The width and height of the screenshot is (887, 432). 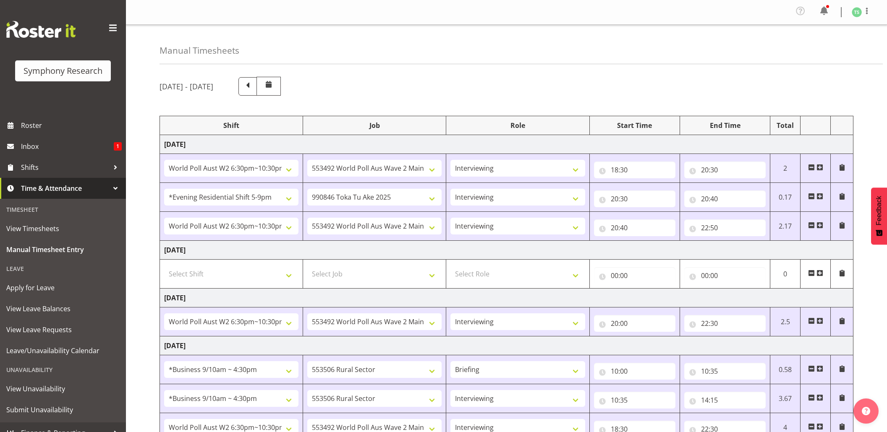 What do you see at coordinates (63, 370) in the screenshot?
I see `div: Unavailability` at bounding box center [63, 370].